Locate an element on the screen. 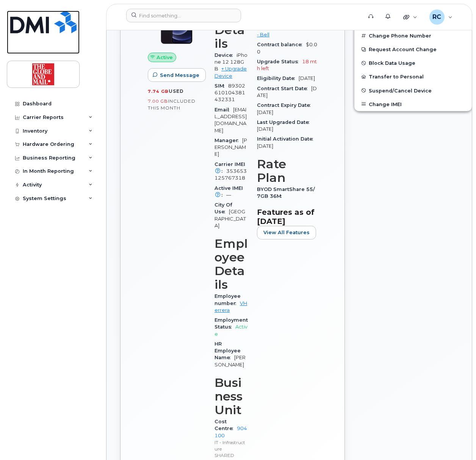 Image resolution: width=476 pixels, height=460 pixels. a: 904100 is located at coordinates (231, 431).